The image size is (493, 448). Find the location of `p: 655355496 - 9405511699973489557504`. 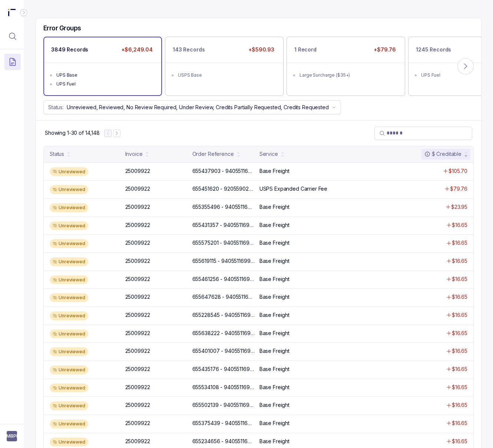

p: 655355496 - 9405511699973489557504 is located at coordinates (224, 207).